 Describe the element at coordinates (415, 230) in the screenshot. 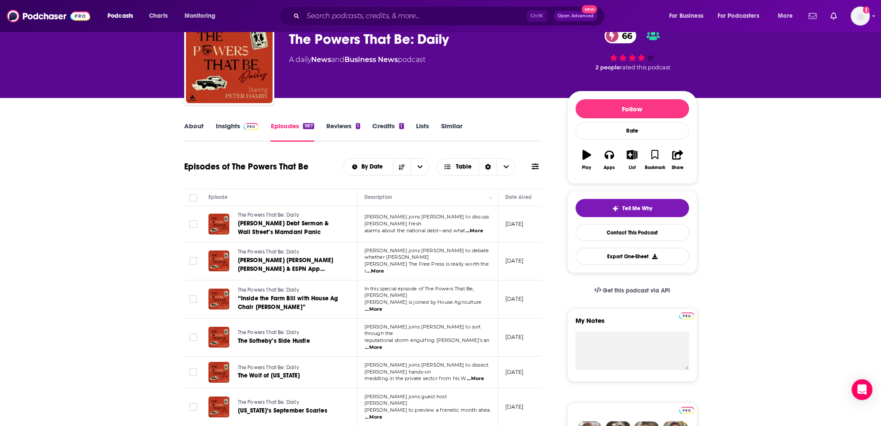

I see `span: alarms about the national debt—and what` at that location.